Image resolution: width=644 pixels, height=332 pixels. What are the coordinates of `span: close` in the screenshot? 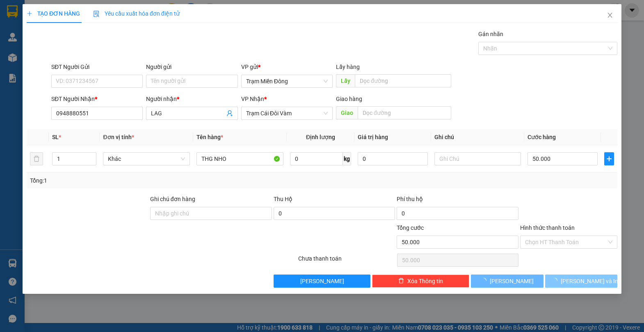 It's located at (610, 15).